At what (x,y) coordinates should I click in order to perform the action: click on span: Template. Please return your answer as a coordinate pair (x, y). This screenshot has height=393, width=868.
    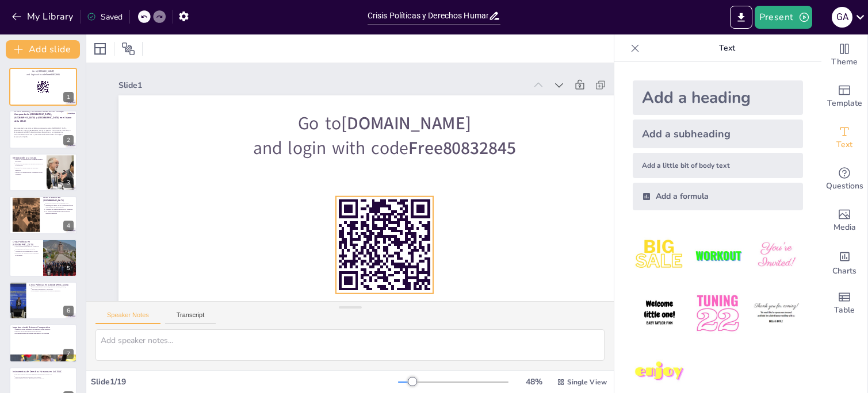
    Looking at the image, I should click on (845, 103).